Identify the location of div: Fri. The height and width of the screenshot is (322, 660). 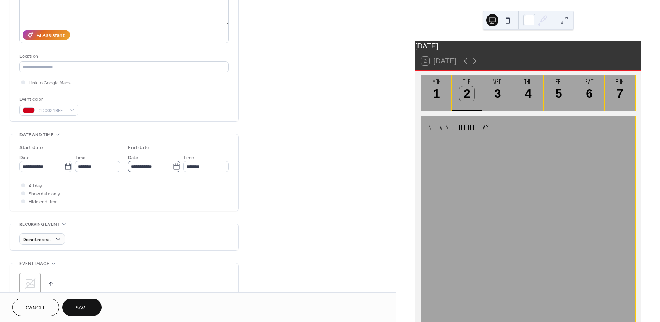
(559, 82).